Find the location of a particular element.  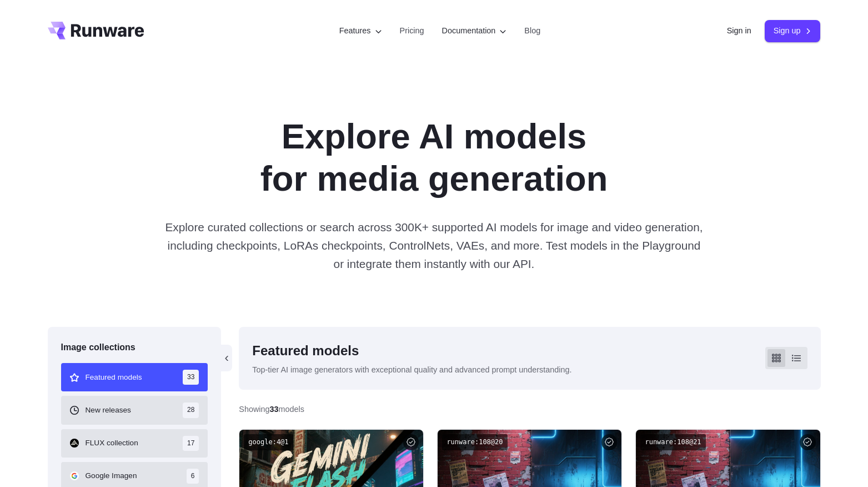

div: Showing models is located at coordinates (272, 409).